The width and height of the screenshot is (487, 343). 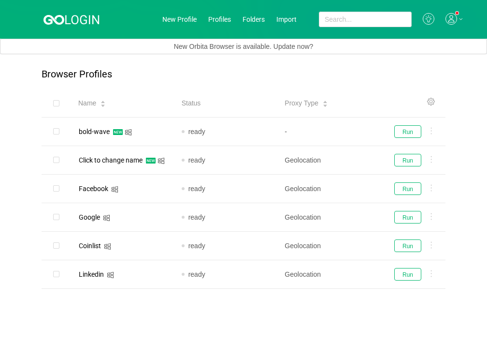 What do you see at coordinates (87, 103) in the screenshot?
I see `span: Name` at bounding box center [87, 103].